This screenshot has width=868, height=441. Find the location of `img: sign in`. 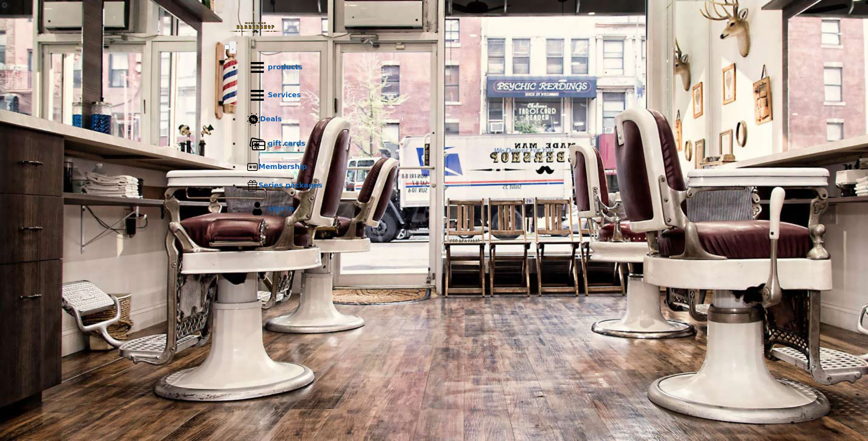

img: sign in is located at coordinates (257, 209).